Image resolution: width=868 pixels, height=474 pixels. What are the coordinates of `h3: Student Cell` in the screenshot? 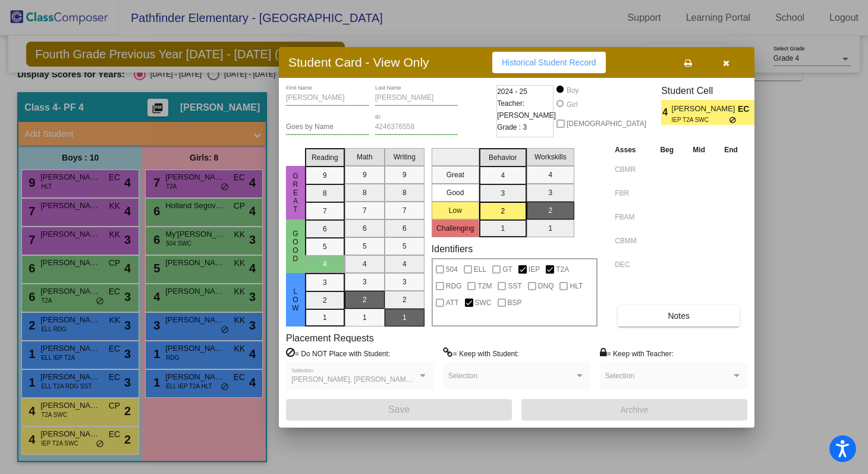 It's located at (713, 91).